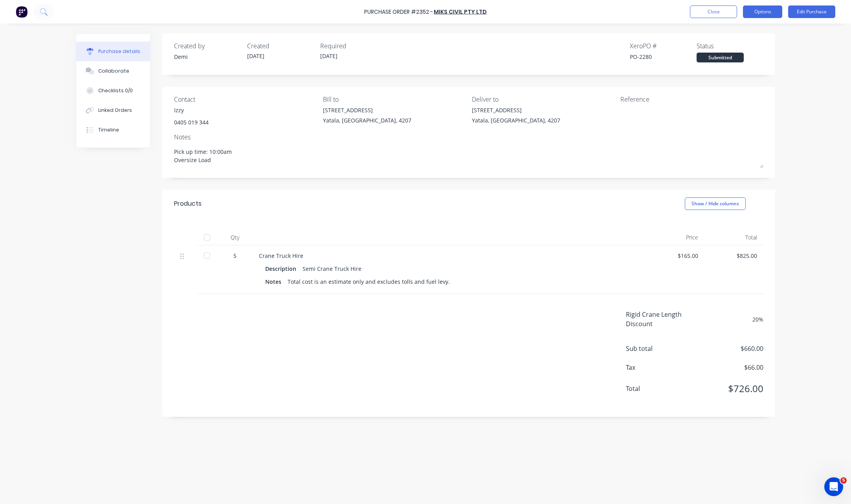  What do you see at coordinates (460, 12) in the screenshot?
I see `a: MIKS CIVIL PTY LTD` at bounding box center [460, 12].